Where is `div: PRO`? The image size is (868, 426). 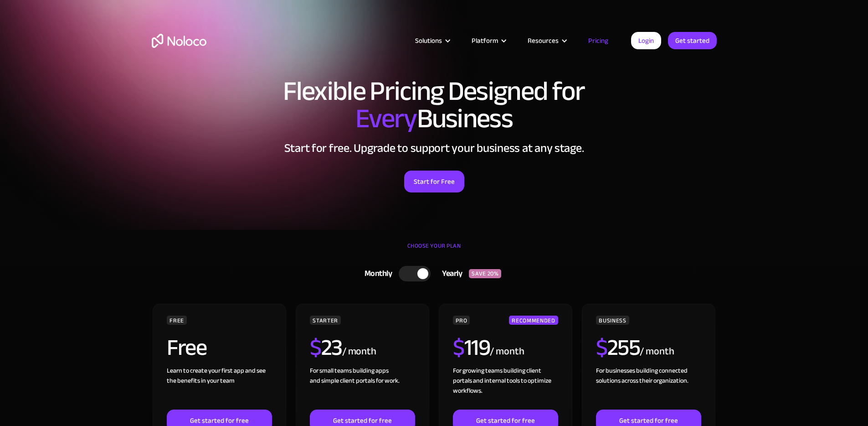
div: PRO is located at coordinates (462, 320).